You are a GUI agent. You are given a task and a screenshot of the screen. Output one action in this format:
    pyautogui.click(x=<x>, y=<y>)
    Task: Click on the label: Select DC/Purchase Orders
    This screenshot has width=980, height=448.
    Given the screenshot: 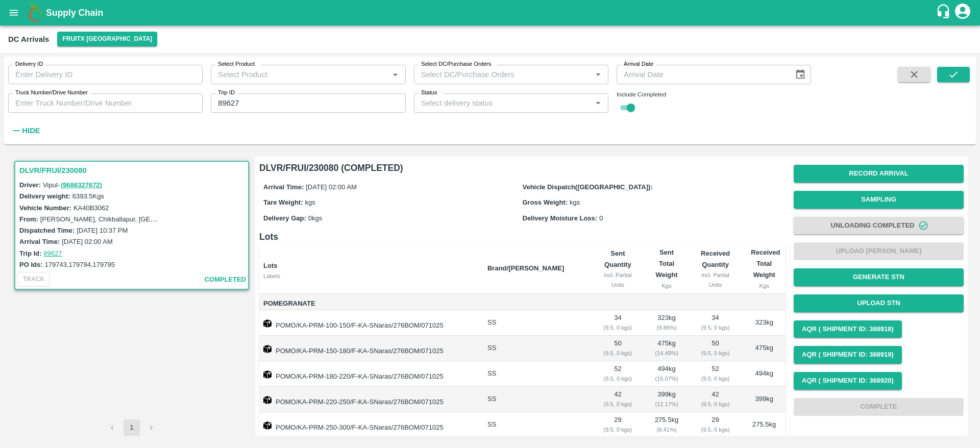 What is the action you would take?
    pyautogui.click(x=455, y=64)
    